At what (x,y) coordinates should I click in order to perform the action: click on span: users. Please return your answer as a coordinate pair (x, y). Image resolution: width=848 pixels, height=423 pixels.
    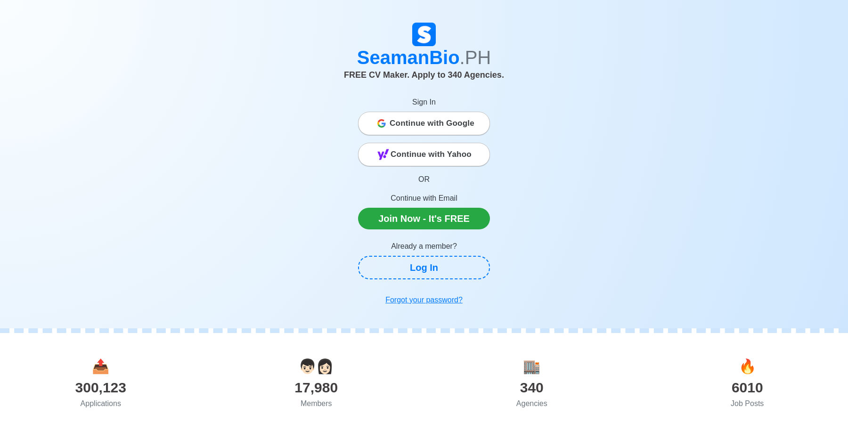
    Looking at the image, I should click on (316, 366).